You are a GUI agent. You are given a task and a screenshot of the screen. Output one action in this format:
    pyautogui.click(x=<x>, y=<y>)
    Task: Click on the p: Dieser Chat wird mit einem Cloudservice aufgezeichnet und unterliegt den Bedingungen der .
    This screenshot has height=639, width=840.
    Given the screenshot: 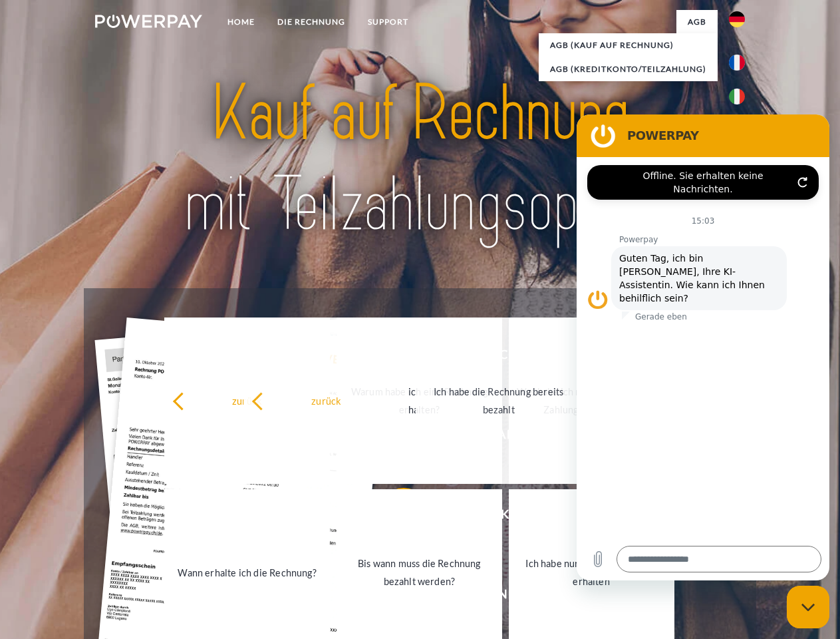 What is the action you would take?
    pyautogui.click(x=127, y=69)
    